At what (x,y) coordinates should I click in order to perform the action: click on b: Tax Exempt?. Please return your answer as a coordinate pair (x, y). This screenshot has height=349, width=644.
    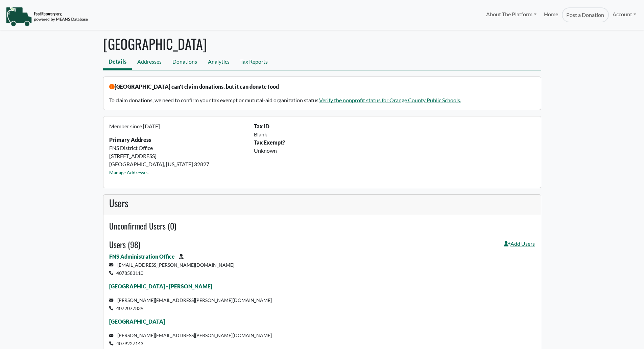
    Looking at the image, I should click on (270, 142).